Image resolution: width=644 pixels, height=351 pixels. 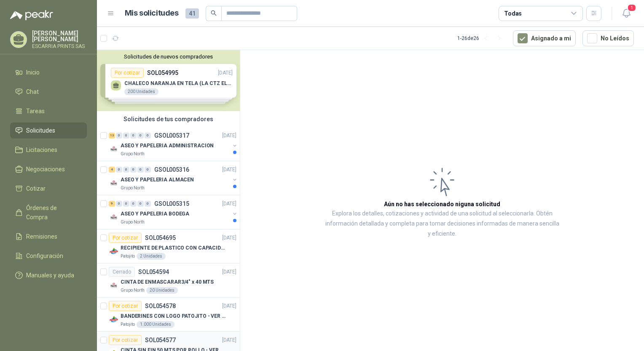 I want to click on span: Órdenes de Compra, so click(x=52, y=212).